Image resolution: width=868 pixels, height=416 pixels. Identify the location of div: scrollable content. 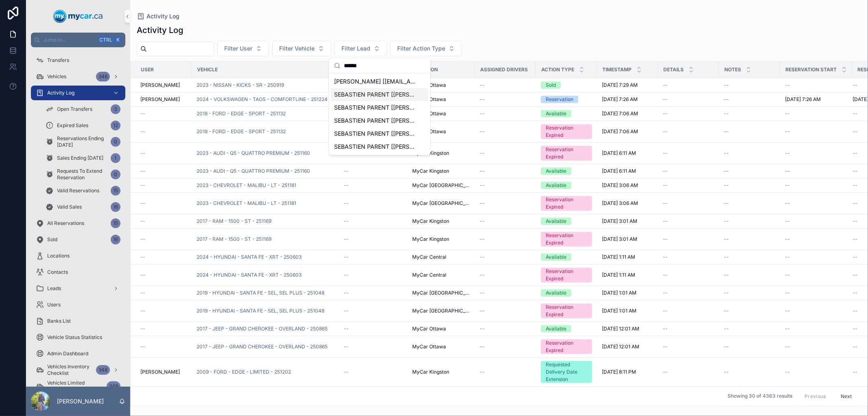
(78, 216).